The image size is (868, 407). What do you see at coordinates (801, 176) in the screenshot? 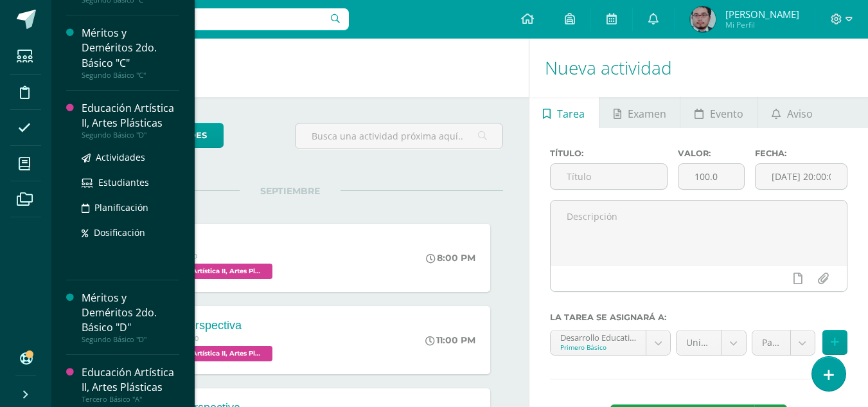
I see `input: Fecha de entrega` at bounding box center [801, 176].